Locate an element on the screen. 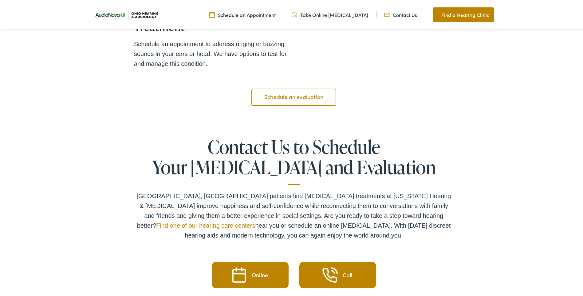 This screenshot has width=583, height=296. a: Take an Online Hearing Test Call is located at coordinates (338, 274).